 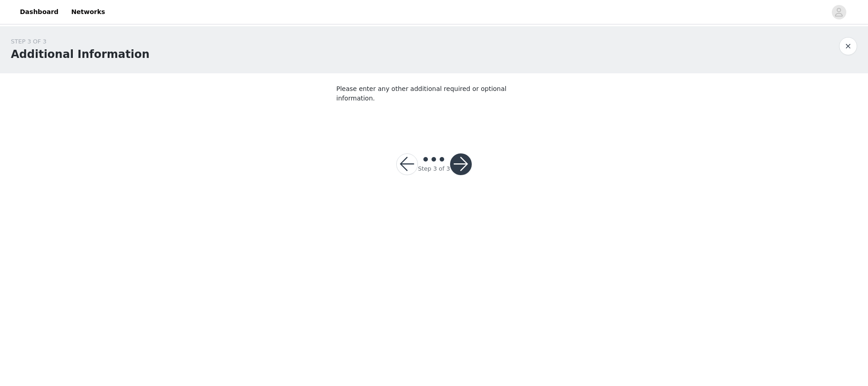 What do you see at coordinates (88, 12) in the screenshot?
I see `a: Networks` at bounding box center [88, 12].